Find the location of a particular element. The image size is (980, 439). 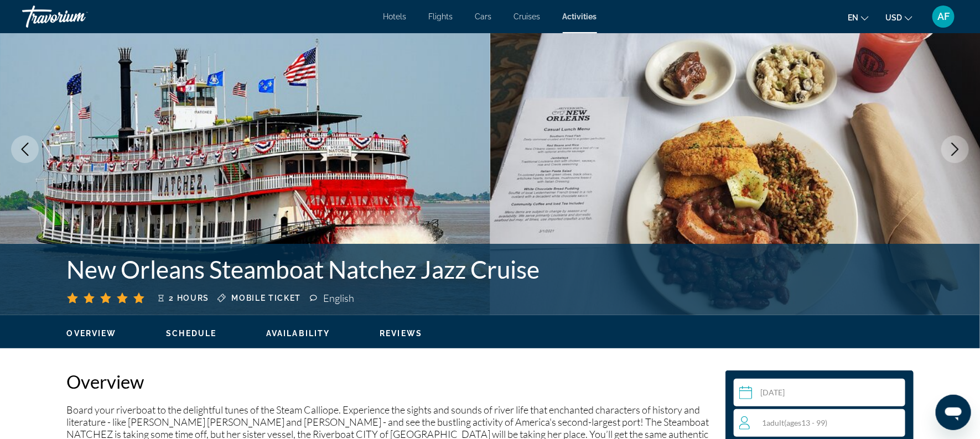

button: User Menu is located at coordinates (943, 17).